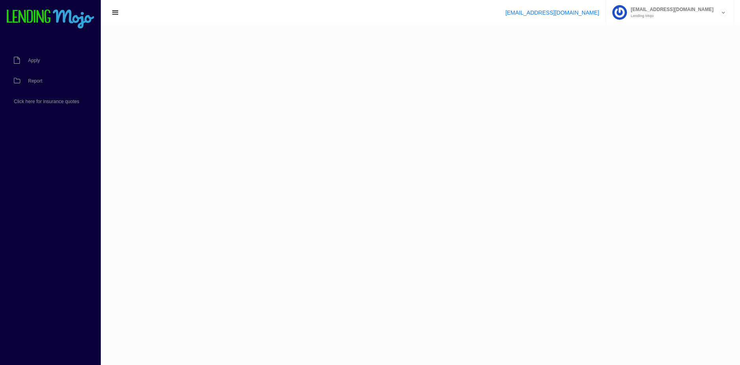 The width and height of the screenshot is (740, 365). I want to click on img: logo-small.png, so click(50, 19).